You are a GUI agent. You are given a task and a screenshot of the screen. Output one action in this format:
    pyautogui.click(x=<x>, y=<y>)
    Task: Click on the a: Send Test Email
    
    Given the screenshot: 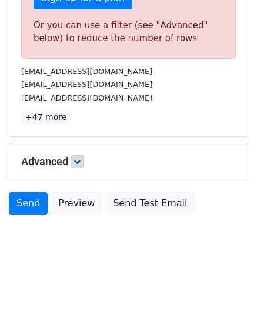 What is the action you would take?
    pyautogui.click(x=150, y=203)
    